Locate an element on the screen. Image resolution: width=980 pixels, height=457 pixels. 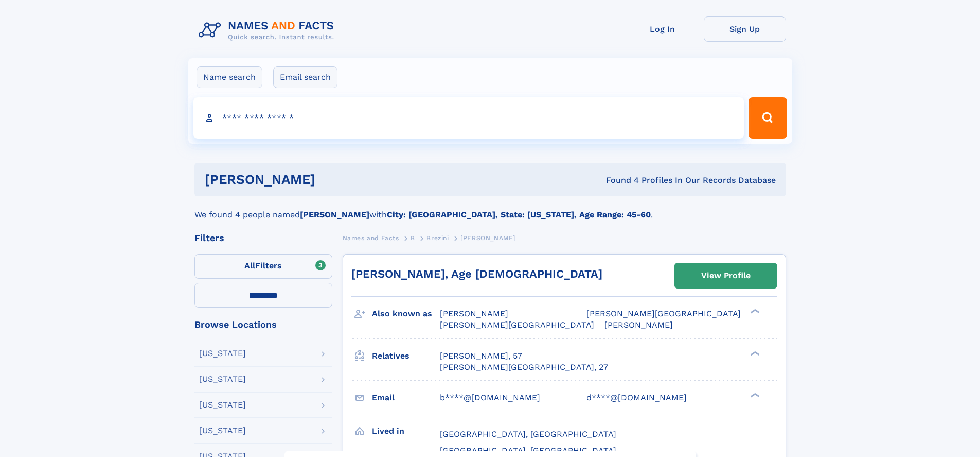
a: View Profile is located at coordinates (726, 276).